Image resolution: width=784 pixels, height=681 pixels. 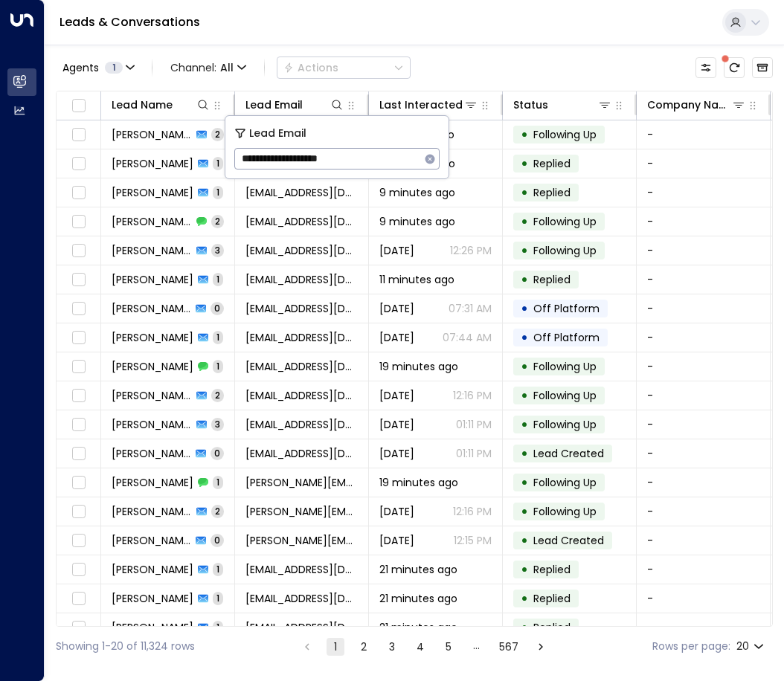 What do you see at coordinates (161, 105) in the screenshot?
I see `div: Lead Name` at bounding box center [161, 105].